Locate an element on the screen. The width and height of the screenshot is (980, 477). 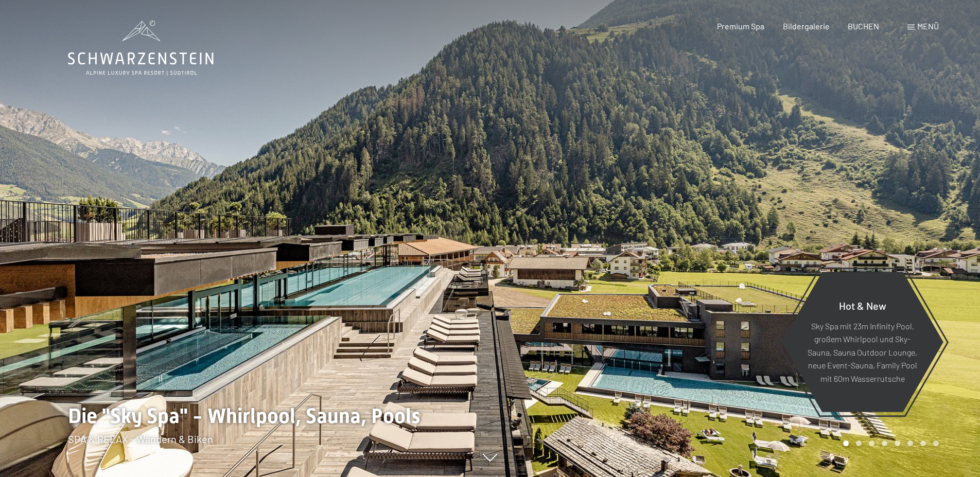
div: Carousel Page 6 is located at coordinates (910, 444).